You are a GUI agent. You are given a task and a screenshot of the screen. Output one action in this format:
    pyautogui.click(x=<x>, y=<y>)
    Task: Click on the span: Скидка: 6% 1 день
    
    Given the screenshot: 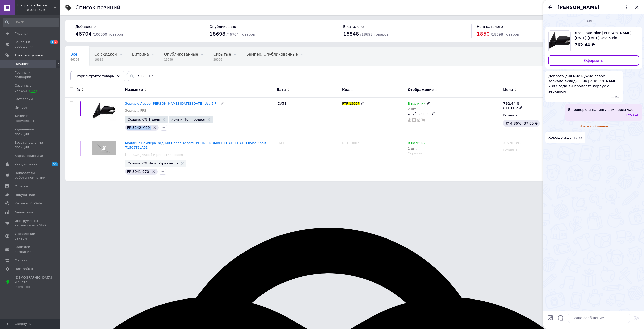 What is the action you would take?
    pyautogui.click(x=144, y=119)
    